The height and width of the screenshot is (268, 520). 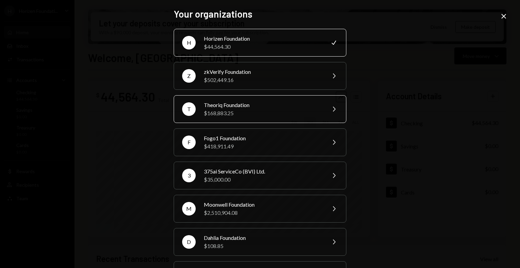 What do you see at coordinates (189, 242) in the screenshot?
I see `div: D` at bounding box center [189, 242].